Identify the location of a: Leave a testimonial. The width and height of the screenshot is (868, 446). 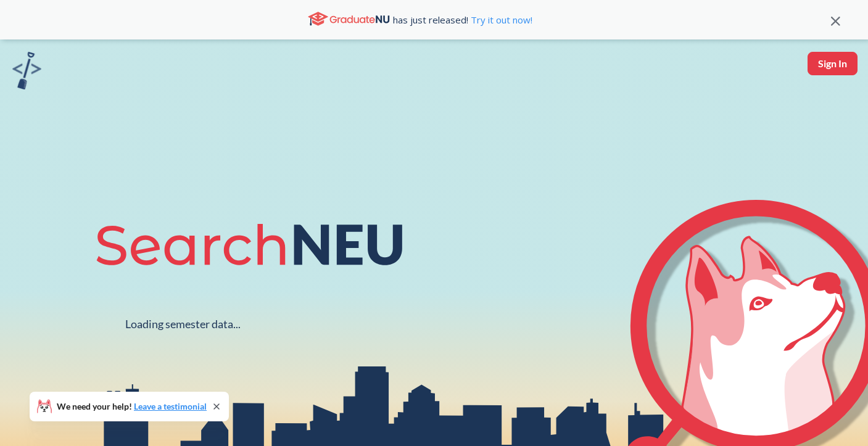
(170, 406).